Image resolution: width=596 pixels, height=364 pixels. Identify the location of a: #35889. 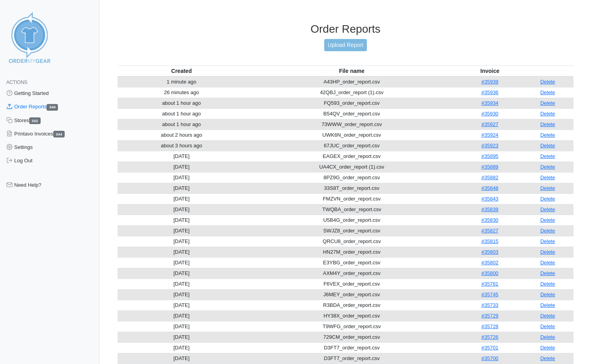
(490, 167).